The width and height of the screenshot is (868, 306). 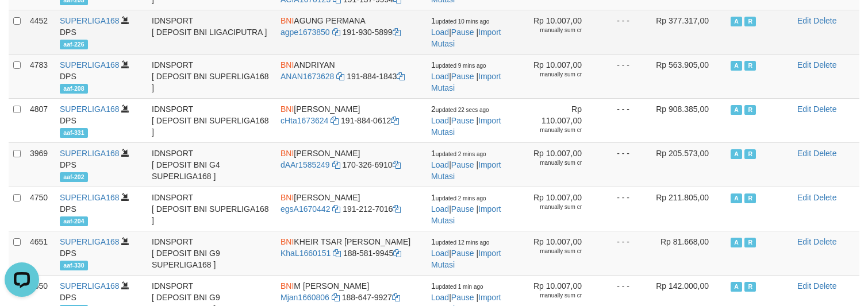 I want to click on td: Rp 81.668,00, so click(x=687, y=252).